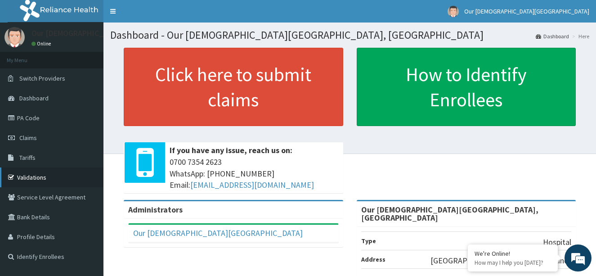 Image resolution: width=596 pixels, height=276 pixels. I want to click on a: Click here to submit claims, so click(233, 87).